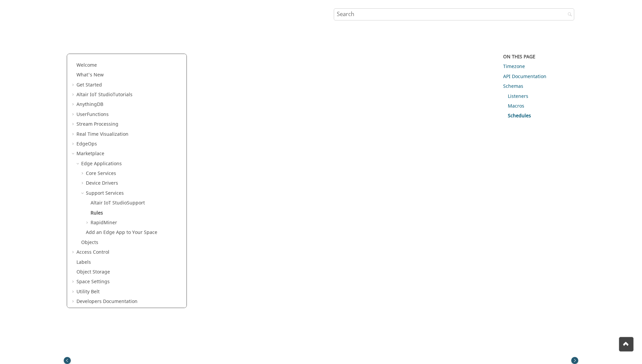  Describe the element at coordinates (89, 85) in the screenshot. I see `a: Get Started` at that location.